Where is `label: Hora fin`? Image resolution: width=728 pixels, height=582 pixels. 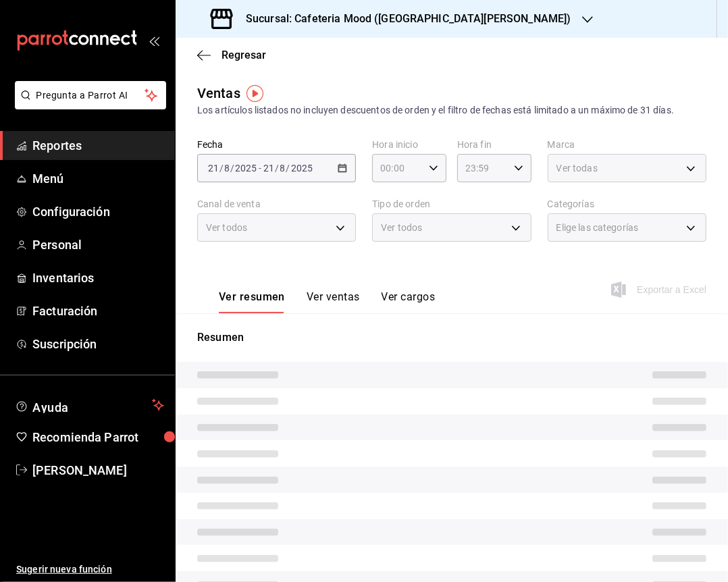 label: Hora fin is located at coordinates (494, 145).